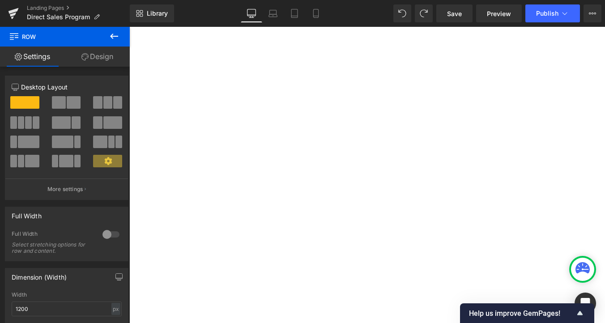 This screenshot has height=323, width=605. What do you see at coordinates (499, 13) in the screenshot?
I see `a: Preview` at bounding box center [499, 13].